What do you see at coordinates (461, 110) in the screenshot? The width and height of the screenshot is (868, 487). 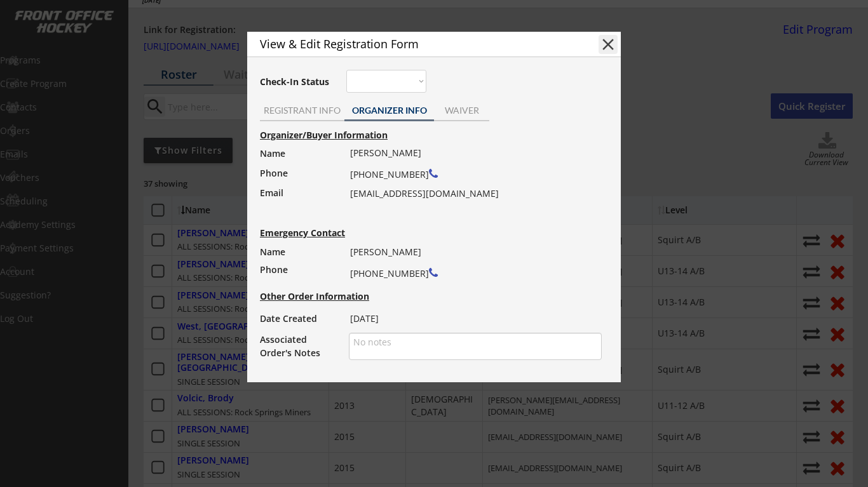 I see `div: WAIVER` at bounding box center [461, 110].